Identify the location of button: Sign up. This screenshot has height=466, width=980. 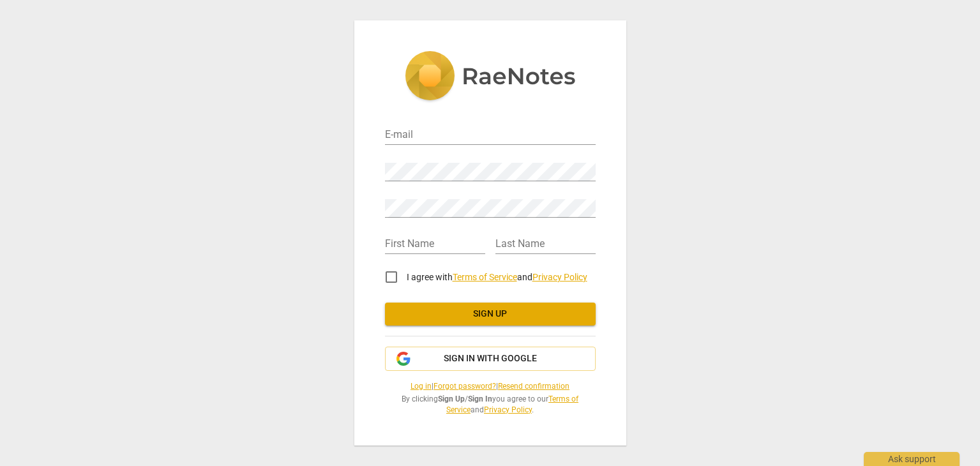
(490, 314).